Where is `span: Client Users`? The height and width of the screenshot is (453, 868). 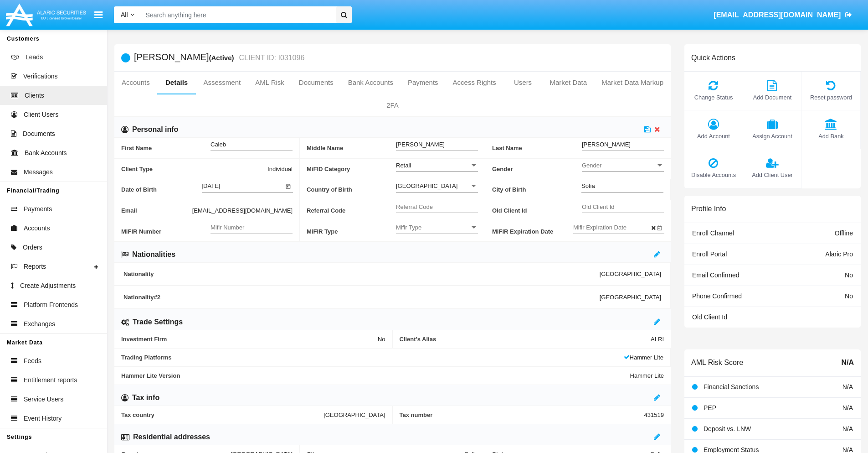
span: Client Users is located at coordinates (41, 114).